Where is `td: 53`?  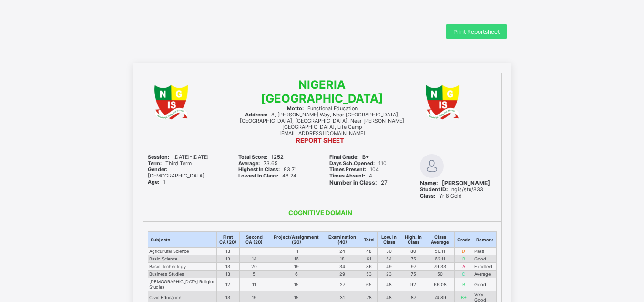
td: 53 is located at coordinates (369, 274).